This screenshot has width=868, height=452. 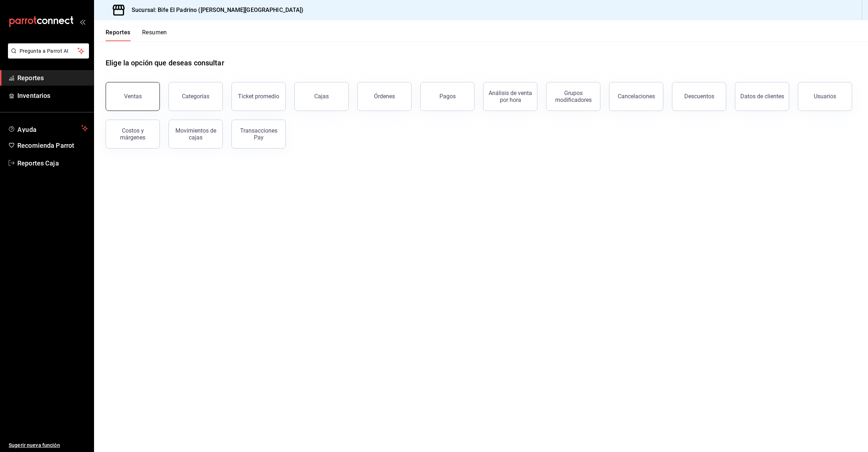 What do you see at coordinates (385, 96) in the screenshot?
I see `button: Órdenes` at bounding box center [385, 96].